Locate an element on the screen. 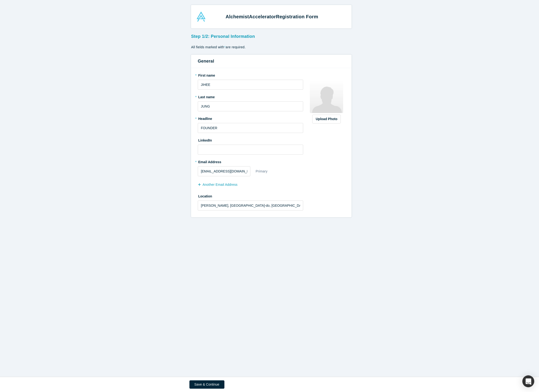 The height and width of the screenshot is (392, 539). img: Profile user default is located at coordinates (326, 96).